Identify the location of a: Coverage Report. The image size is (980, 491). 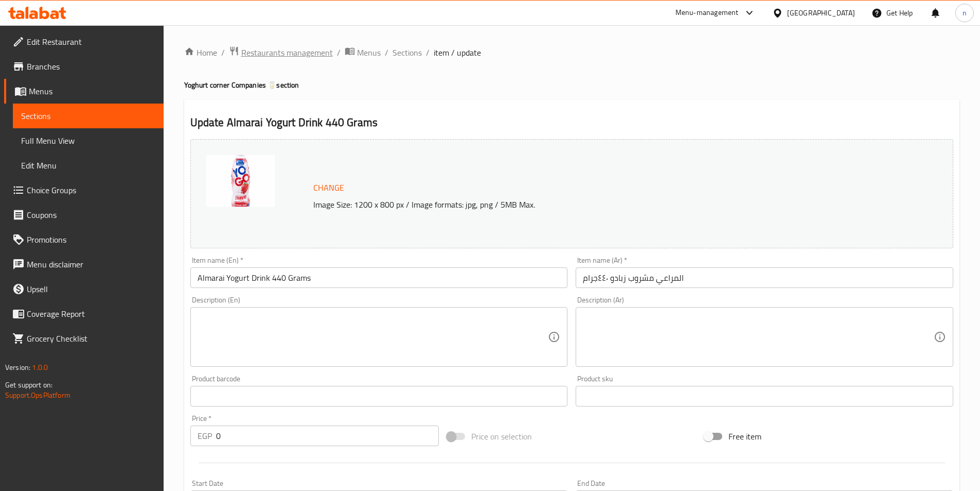
(84, 314).